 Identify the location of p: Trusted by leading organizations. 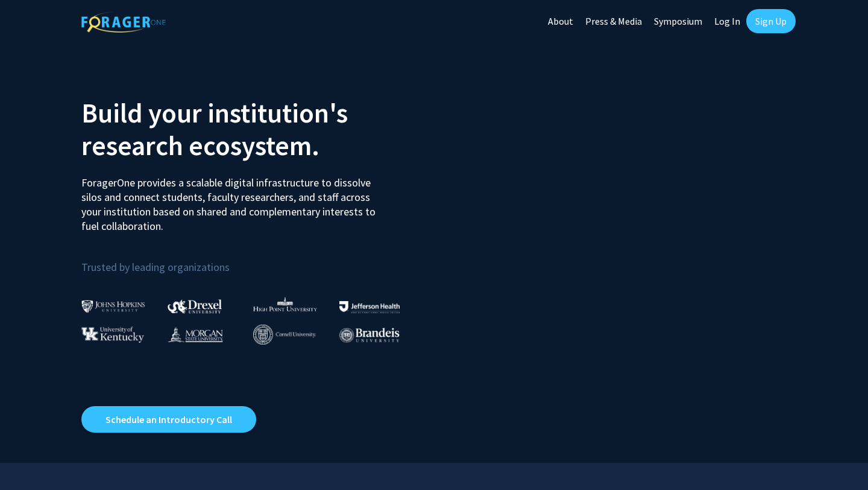
(253, 259).